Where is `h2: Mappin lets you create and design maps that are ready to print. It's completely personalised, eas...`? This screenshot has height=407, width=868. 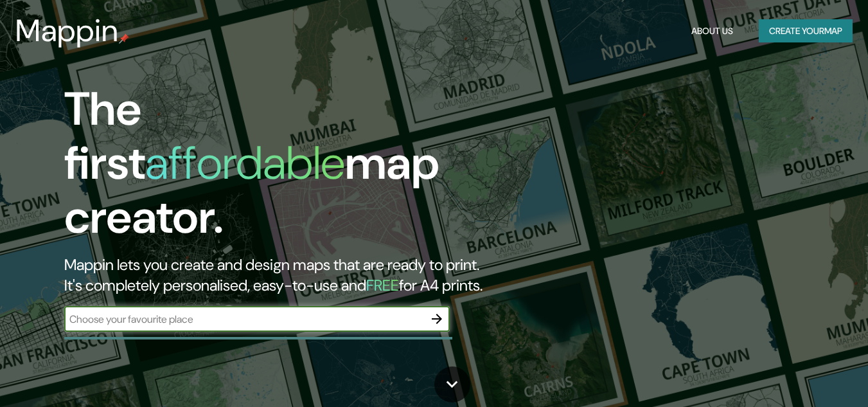 h2: Mappin lets you create and design maps that are ready to print. It's completely personalised, eas... is located at coordinates (281, 275).